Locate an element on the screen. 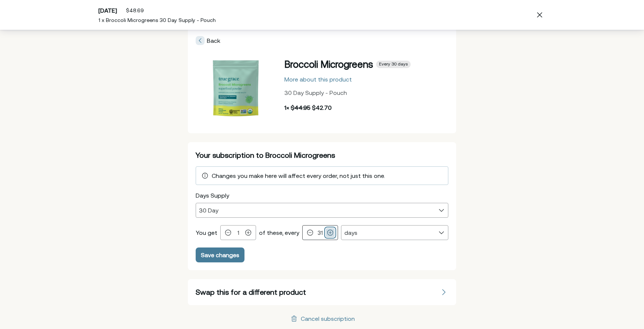  span: 30 Day Supply - Pouch is located at coordinates (316, 93).